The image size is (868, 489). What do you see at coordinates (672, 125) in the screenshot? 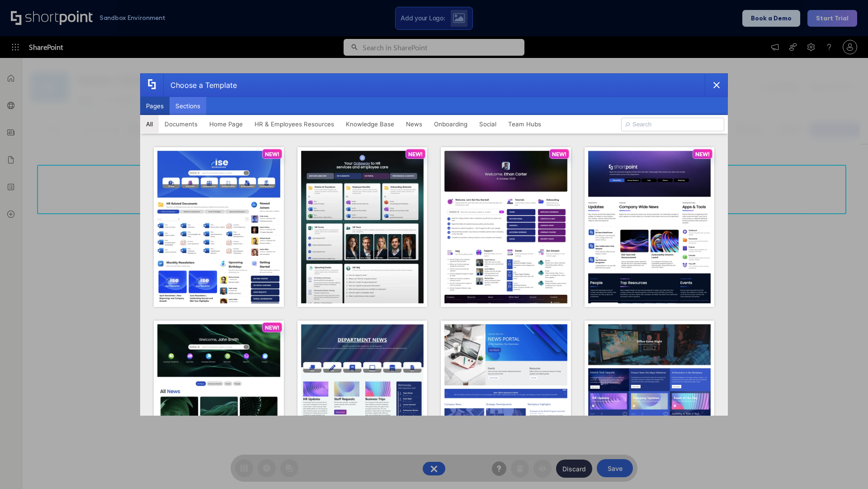
I see `input: Search` at bounding box center [672, 125].